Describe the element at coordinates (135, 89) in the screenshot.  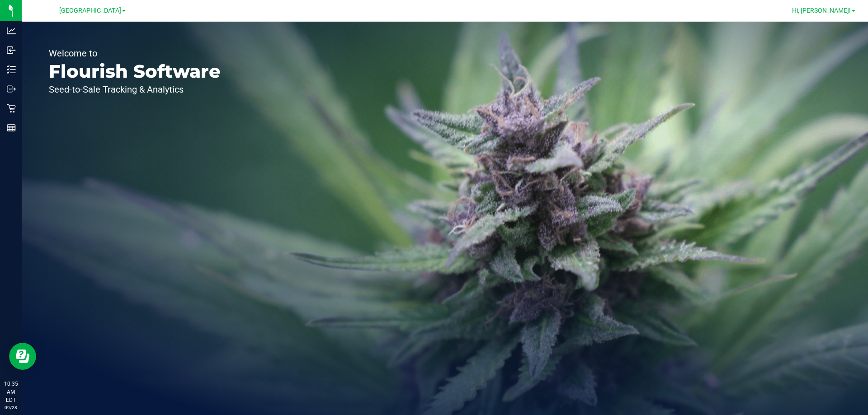
I see `p: Seed-to-Sale Tracking & Analytics` at that location.